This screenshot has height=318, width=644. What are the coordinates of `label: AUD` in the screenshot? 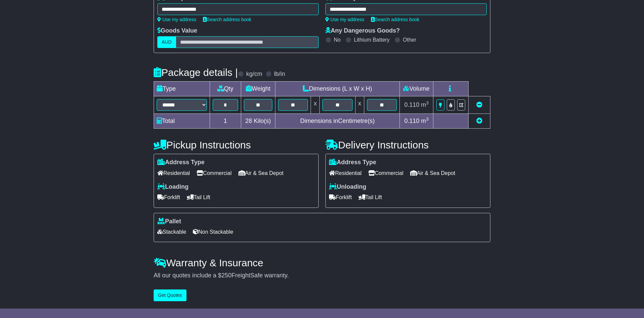 It's located at (167, 42).